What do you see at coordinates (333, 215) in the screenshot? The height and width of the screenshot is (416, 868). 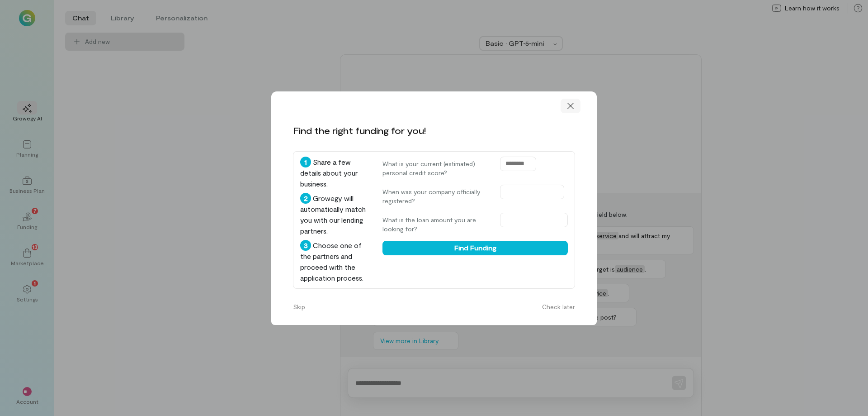 I see `div: Growegy will automatically match you with our lending partners.` at bounding box center [333, 215].